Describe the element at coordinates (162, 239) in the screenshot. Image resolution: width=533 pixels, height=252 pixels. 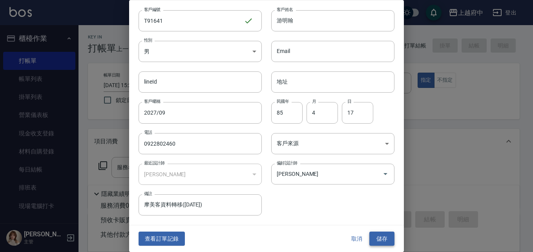
I see `button: 查看訂單記錄` at that location.